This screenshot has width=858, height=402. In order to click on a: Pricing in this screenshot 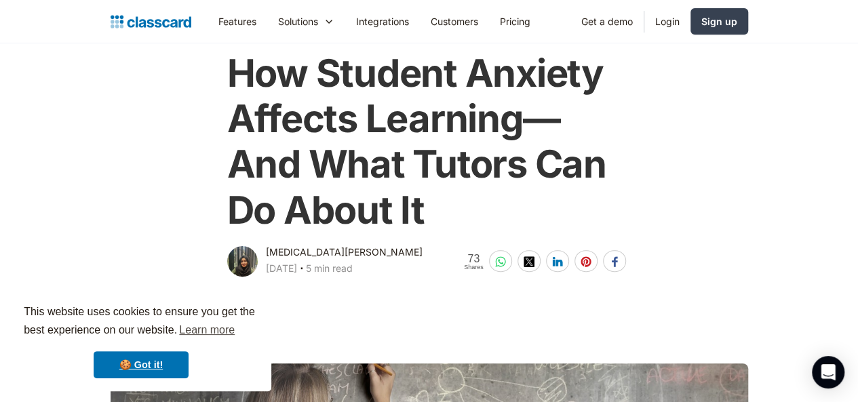, I will do `click(515, 21)`.